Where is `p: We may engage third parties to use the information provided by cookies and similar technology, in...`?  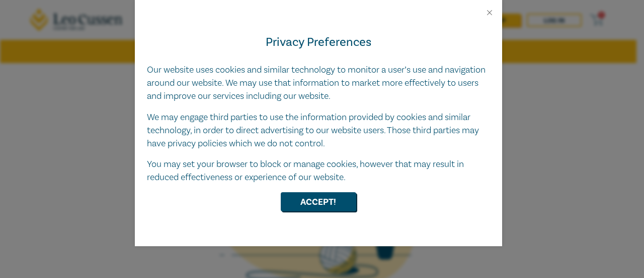
p: We may engage third parties to use the information provided by cookies and similar technology, in... is located at coordinates (318, 130).